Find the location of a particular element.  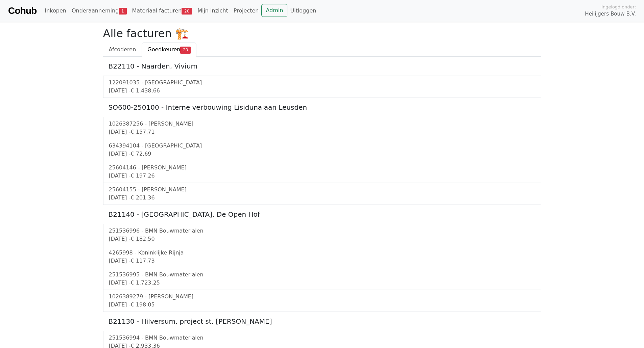

a: Materiaal facturen20 is located at coordinates (162, 11).